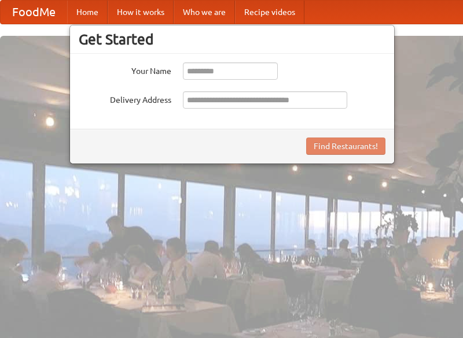 Image resolution: width=463 pixels, height=338 pixels. Describe the element at coordinates (125, 69) in the screenshot. I see `label: Your Name` at that location.